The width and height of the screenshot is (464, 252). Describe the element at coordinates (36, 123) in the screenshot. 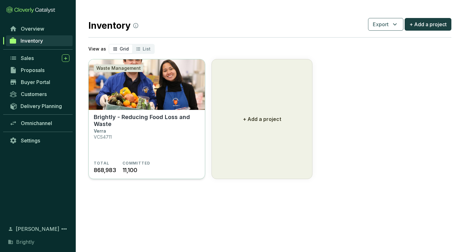

I see `span: Omnichannel` at that location.